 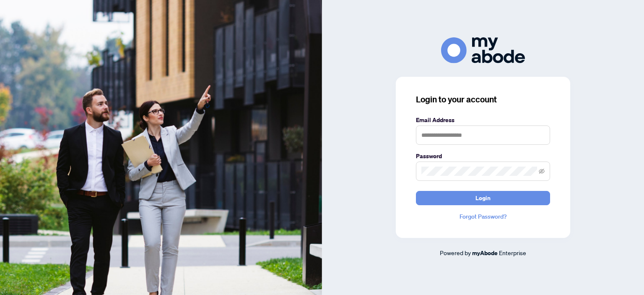 What do you see at coordinates (455, 253) in the screenshot?
I see `span: Powered by` at bounding box center [455, 253].